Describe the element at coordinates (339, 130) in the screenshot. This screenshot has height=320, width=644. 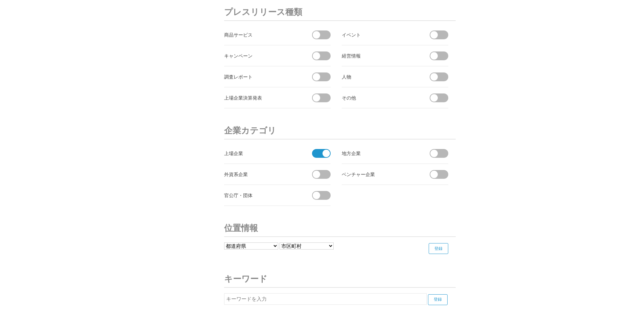
I see `h3: 企業カテゴリ` at that location.